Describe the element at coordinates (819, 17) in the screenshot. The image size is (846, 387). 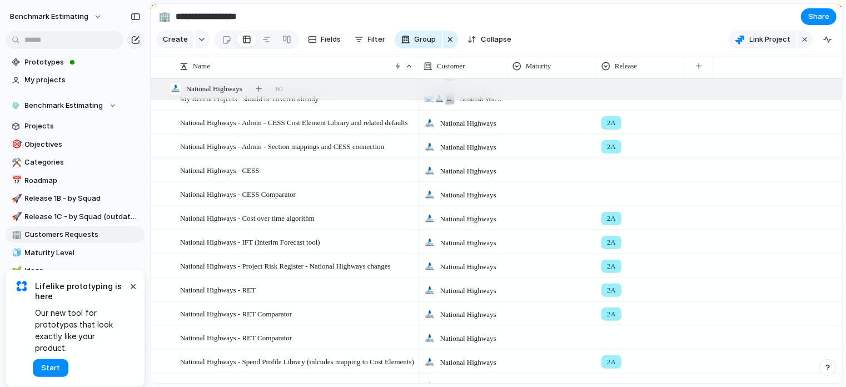
I see `button: Share` at that location.